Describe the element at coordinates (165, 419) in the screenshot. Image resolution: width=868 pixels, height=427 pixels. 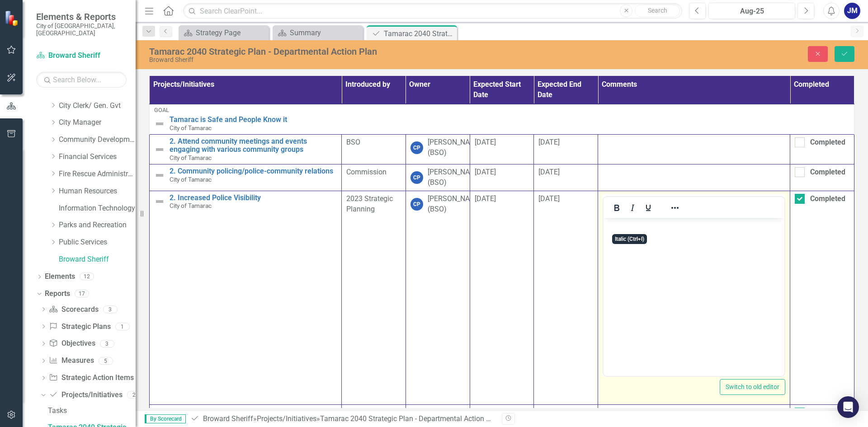
I see `span: By Scorecard` at that location.